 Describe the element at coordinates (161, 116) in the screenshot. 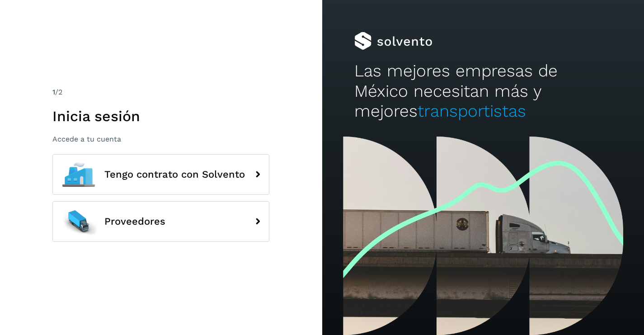

I see `h1: Inicia sesión` at that location.